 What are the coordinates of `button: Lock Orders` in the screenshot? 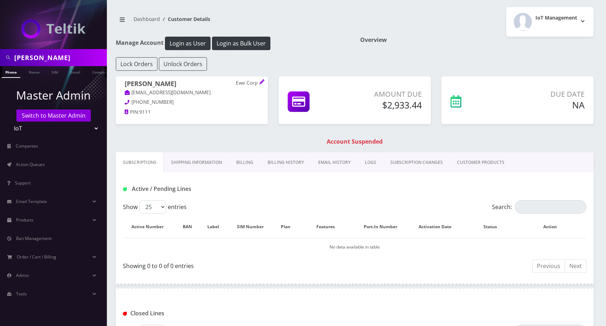 It's located at (136, 64).